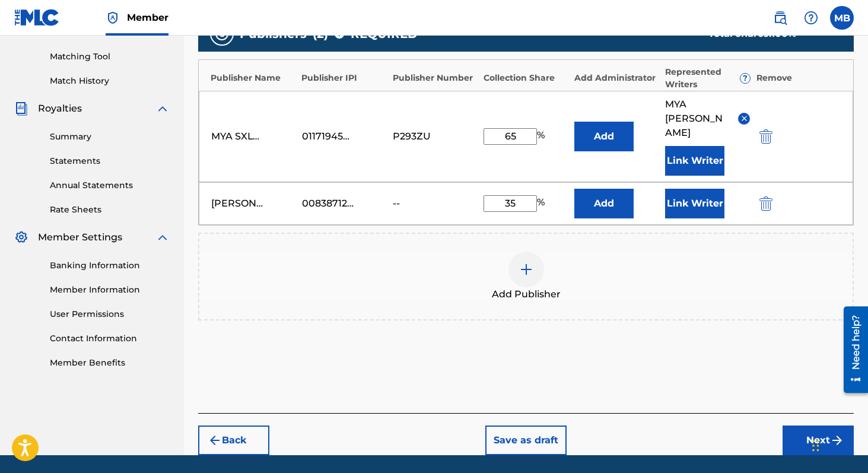 This screenshot has width=868, height=473. I want to click on div: Add Administrator, so click(617, 78).